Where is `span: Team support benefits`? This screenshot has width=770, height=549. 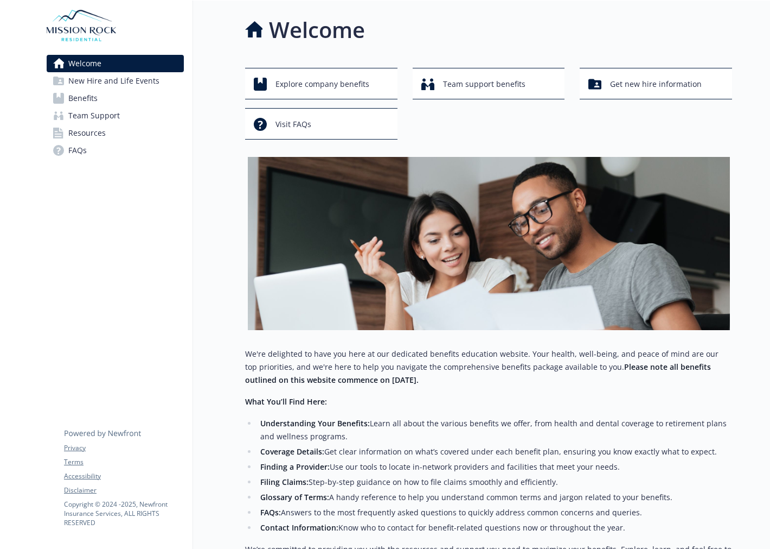
span: Team support benefits is located at coordinates (485, 84).